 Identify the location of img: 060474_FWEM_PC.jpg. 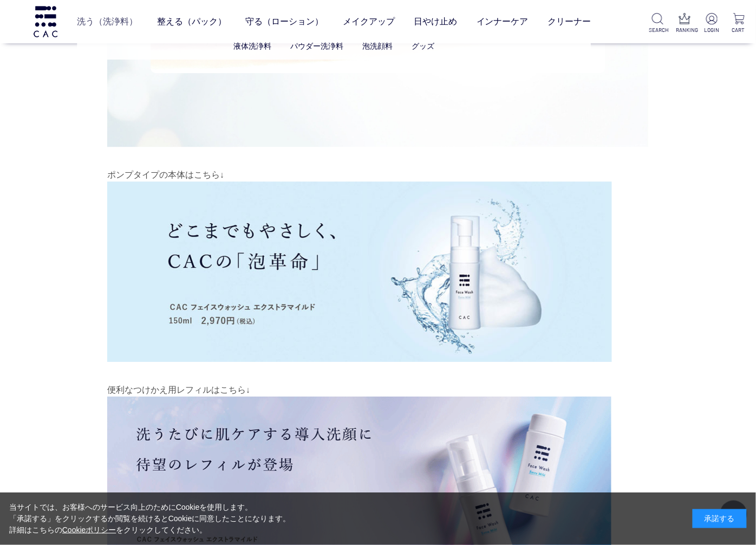
(360, 272).